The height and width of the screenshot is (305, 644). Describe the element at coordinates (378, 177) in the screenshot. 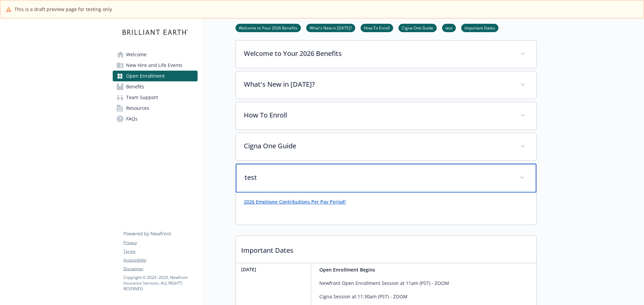

I see `p: test` at that location.